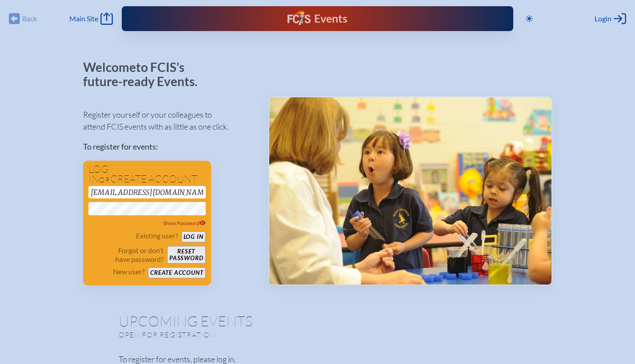  Describe the element at coordinates (126, 255) in the screenshot. I see `p: Forgot or don’t have password?` at that location.